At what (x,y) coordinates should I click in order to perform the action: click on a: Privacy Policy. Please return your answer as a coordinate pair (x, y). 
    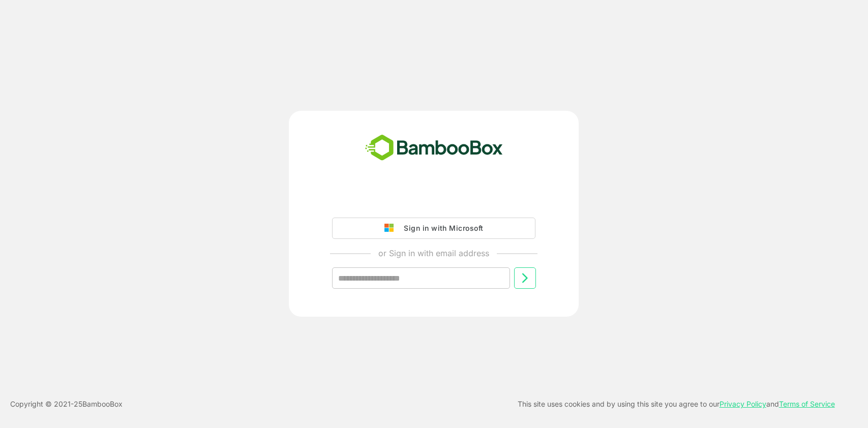
    Looking at the image, I should click on (744, 404).